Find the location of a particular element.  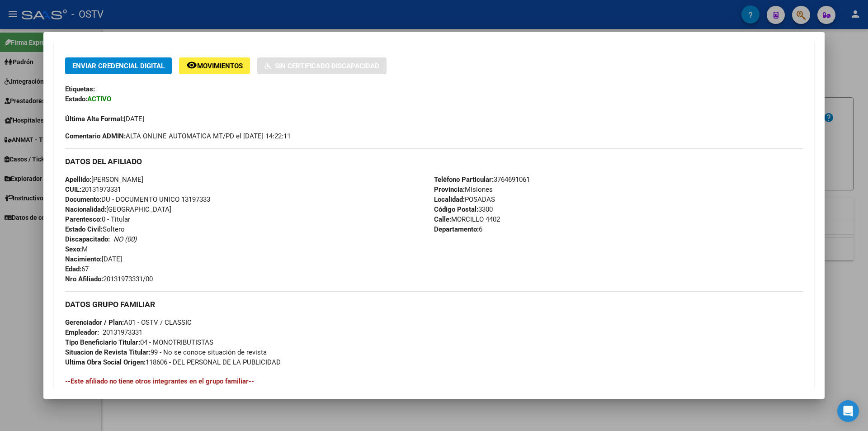

span: 3300 is located at coordinates (464, 209).